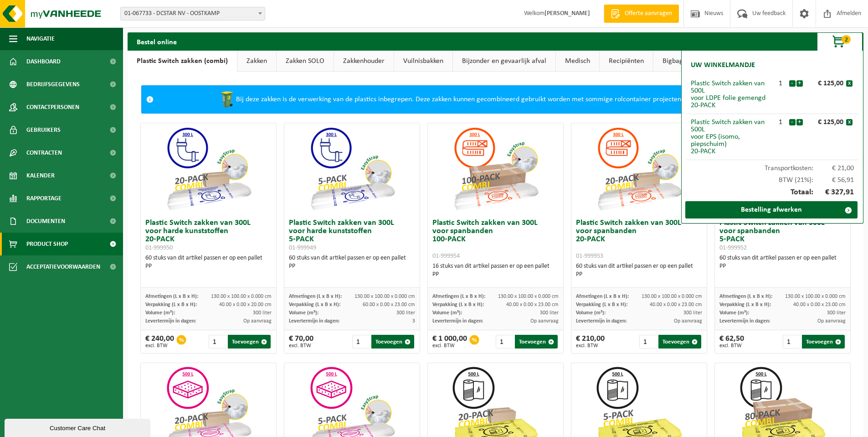  Describe the element at coordinates (53, 84) in the screenshot. I see `span: Bedrijfsgegevens` at that location.